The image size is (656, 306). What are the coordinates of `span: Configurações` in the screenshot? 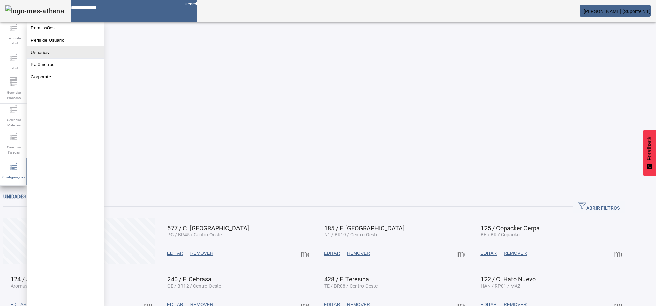 It's located at (14, 177).